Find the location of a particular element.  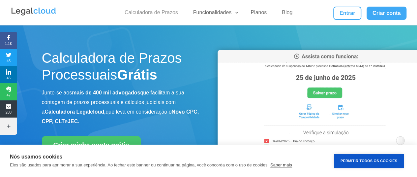

strong: Nós usamos cookies is located at coordinates (36, 156).